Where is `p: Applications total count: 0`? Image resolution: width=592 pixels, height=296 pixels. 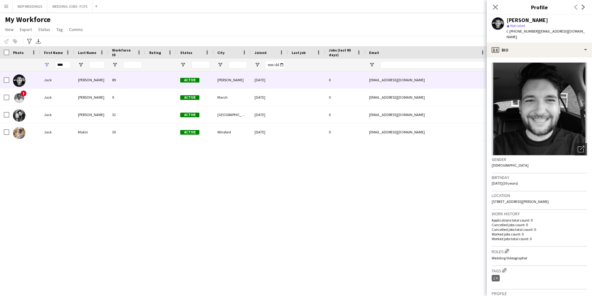
p: Applications total count: 0 is located at coordinates (540, 220).